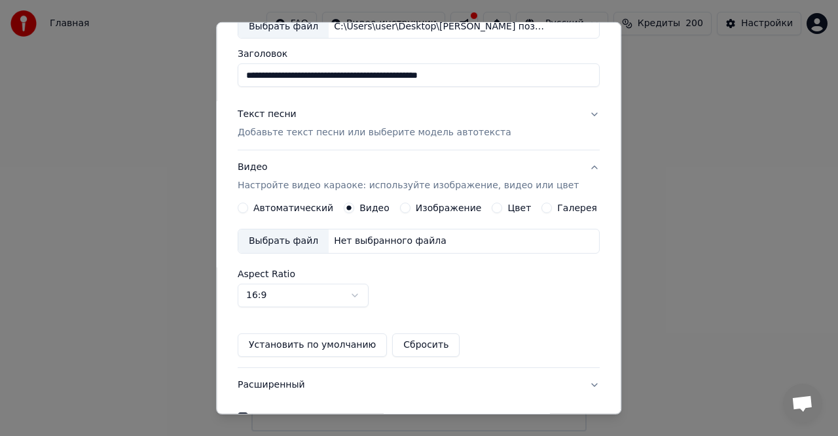 The image size is (838, 436). Describe the element at coordinates (390, 241) in the screenshot. I see `div: Нет выбранного файла` at that location.